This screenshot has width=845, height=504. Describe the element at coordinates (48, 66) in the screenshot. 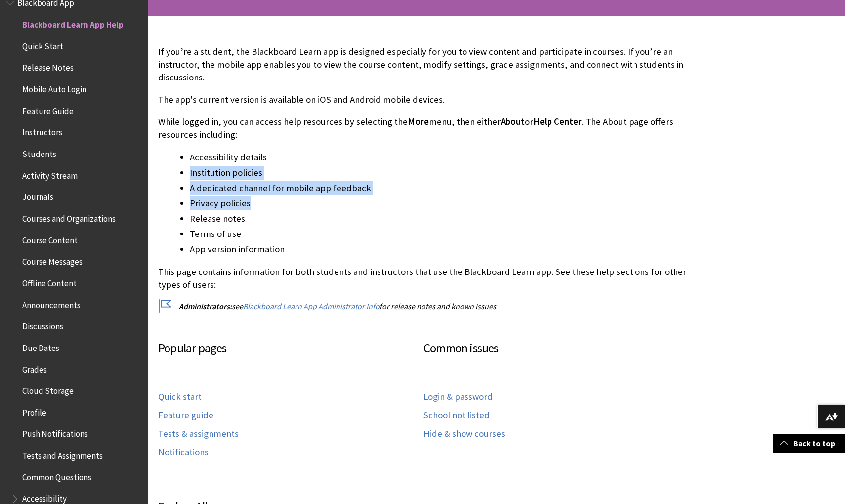

I see `span: Release Notes` at that location.